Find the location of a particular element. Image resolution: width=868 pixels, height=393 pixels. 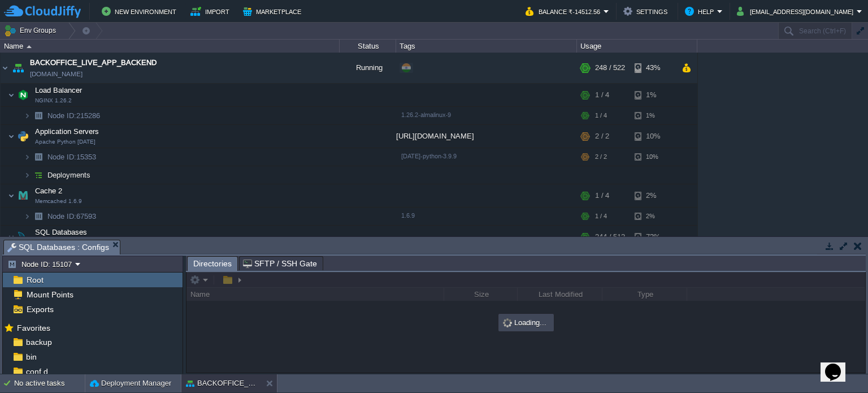

span: 215286 is located at coordinates (74, 116).